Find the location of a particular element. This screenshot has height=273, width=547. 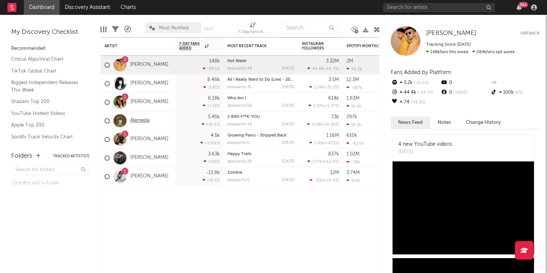

span: 44.4k is located at coordinates (318, 69).